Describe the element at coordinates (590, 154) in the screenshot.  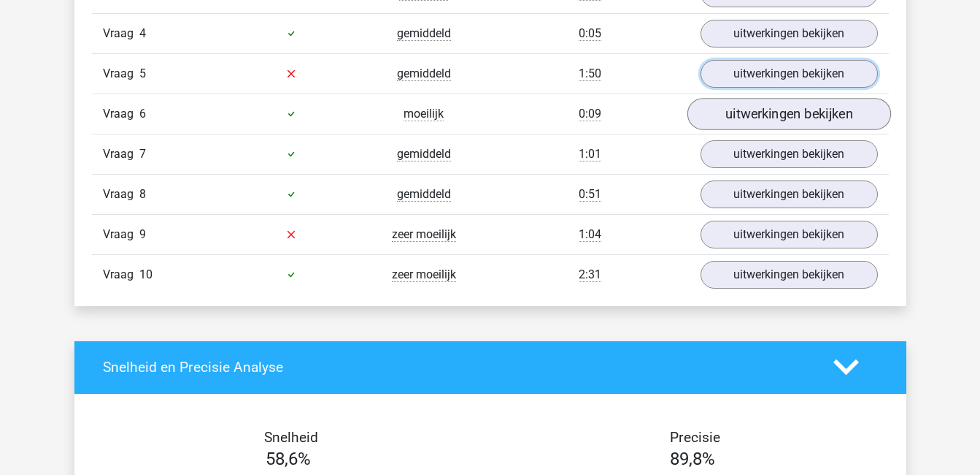
I see `span: 1:01` at that location.